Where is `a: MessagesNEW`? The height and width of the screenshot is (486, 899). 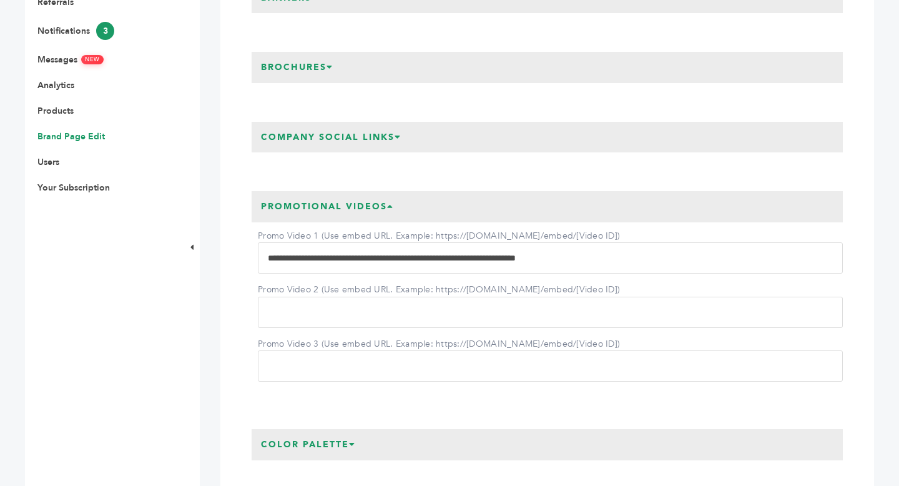
a: MessagesNEW is located at coordinates (71, 59).